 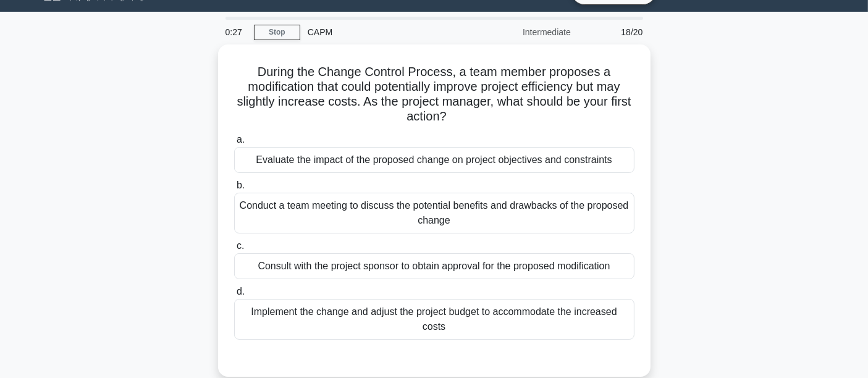 What do you see at coordinates (434, 160) in the screenshot?
I see `div: Evaluate the impact of the proposed change on project objectives and constraints` at bounding box center [434, 160].